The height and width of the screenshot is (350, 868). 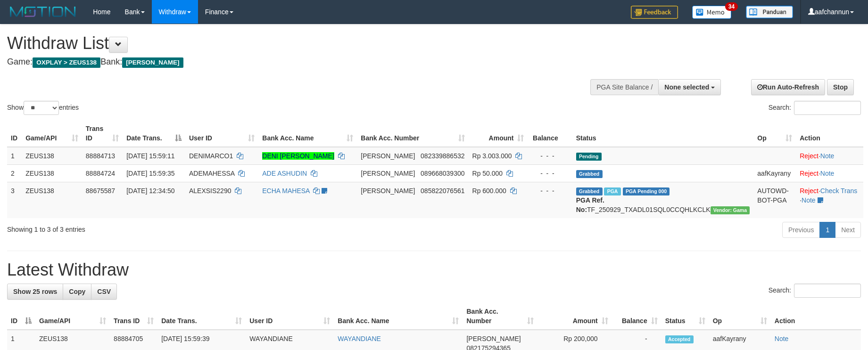 I want to click on a: ADE ASHUDIN, so click(x=284, y=173).